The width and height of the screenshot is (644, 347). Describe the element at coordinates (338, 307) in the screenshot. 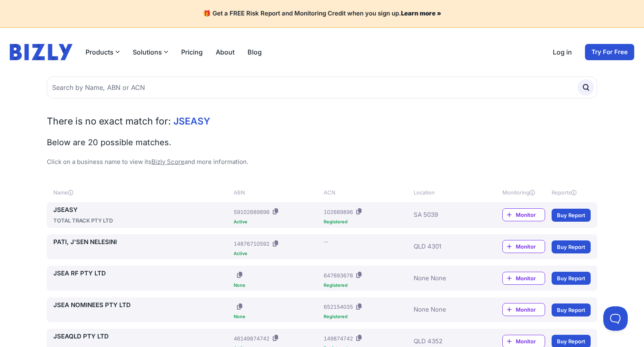

I see `div: 652154035` at that location.